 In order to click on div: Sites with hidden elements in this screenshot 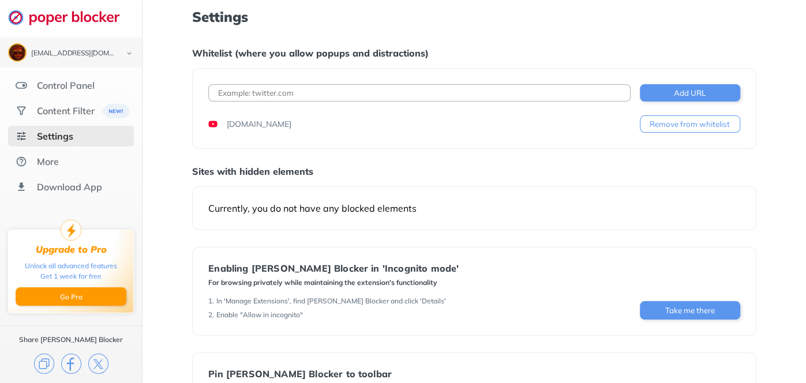, I will do `click(474, 171)`.